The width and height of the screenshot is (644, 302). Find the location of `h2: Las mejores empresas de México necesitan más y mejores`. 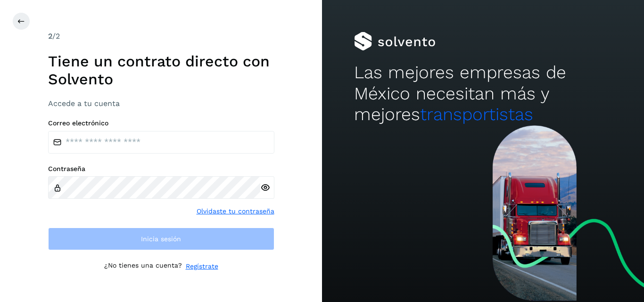

h2: Las mejores empresas de México necesitan más y mejores is located at coordinates (483, 93).